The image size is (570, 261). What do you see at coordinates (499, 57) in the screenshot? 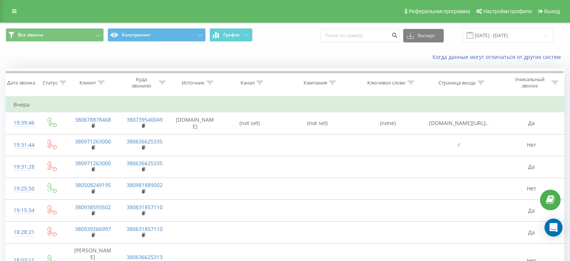
I see `a: Когда данные могут отличаться от других систем` at bounding box center [499, 57].